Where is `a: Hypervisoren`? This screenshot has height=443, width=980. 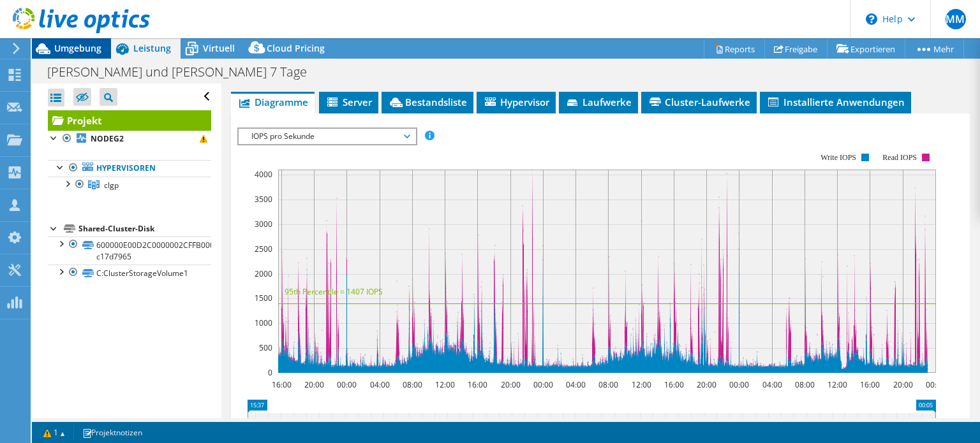 a: Hypervisoren is located at coordinates (130, 168).